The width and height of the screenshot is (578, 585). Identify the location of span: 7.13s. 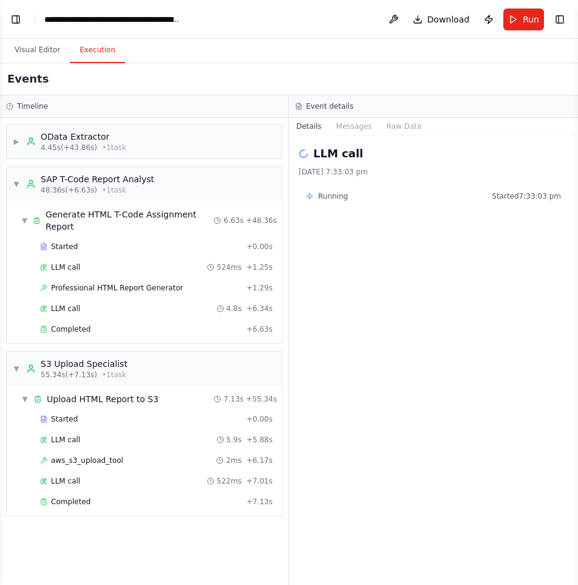
(233, 399).